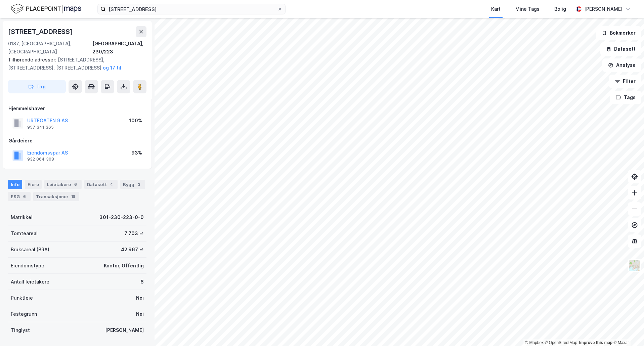  Describe the element at coordinates (560, 9) in the screenshot. I see `div: Bolig` at that location.